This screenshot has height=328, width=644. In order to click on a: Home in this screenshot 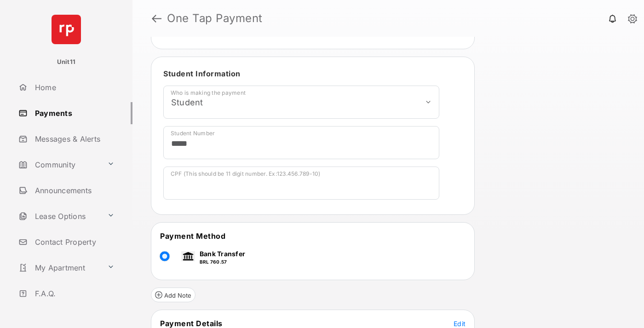, I will do `click(73, 87)`.